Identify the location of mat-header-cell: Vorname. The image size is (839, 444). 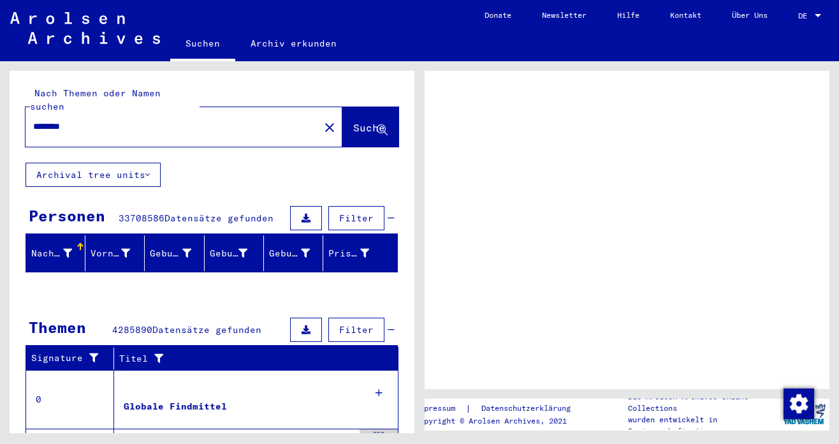
(115, 253).